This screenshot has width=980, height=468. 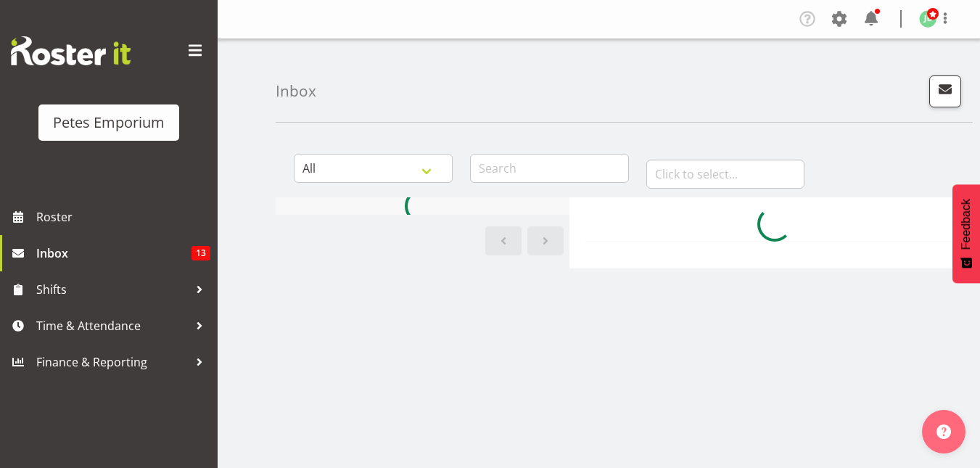 I want to click on span: Finance & Reporting, so click(x=112, y=362).